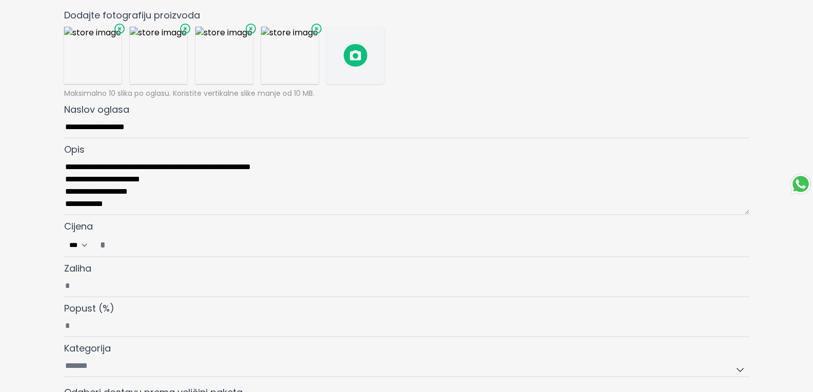 The image size is (813, 392). I want to click on span: Popust (%), so click(89, 308).